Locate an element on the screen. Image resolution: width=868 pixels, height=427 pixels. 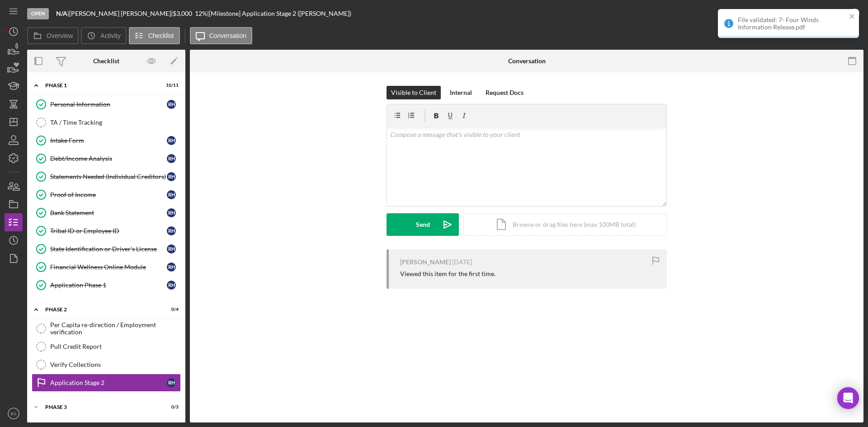
div: Open Intercom Messenger is located at coordinates (848, 398).